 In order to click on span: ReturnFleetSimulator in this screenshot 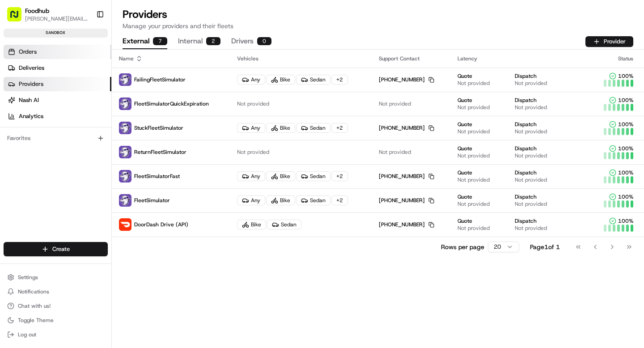, I will do `click(160, 152)`.